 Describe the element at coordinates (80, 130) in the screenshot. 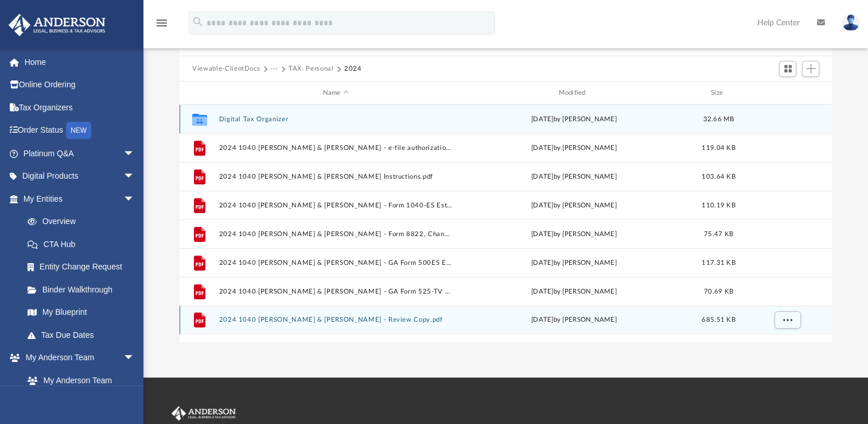

I see `a: Order StatusNEW` at that location.